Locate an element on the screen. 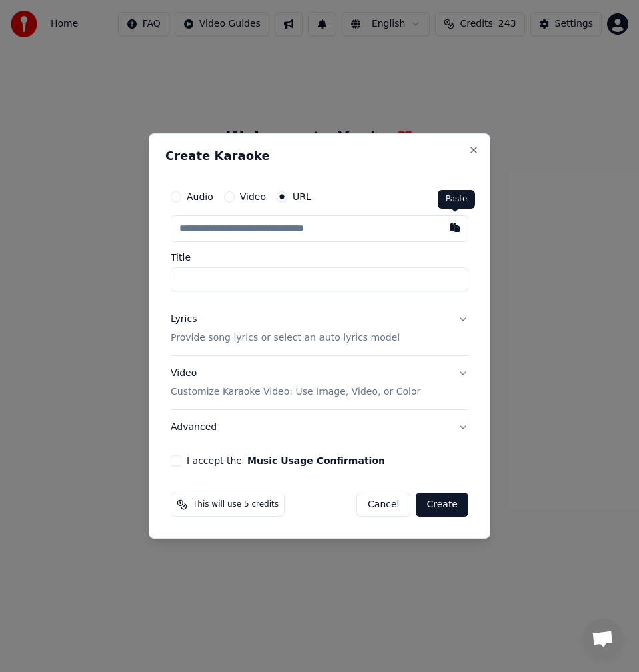 Image resolution: width=639 pixels, height=672 pixels. label: URL is located at coordinates (302, 196).